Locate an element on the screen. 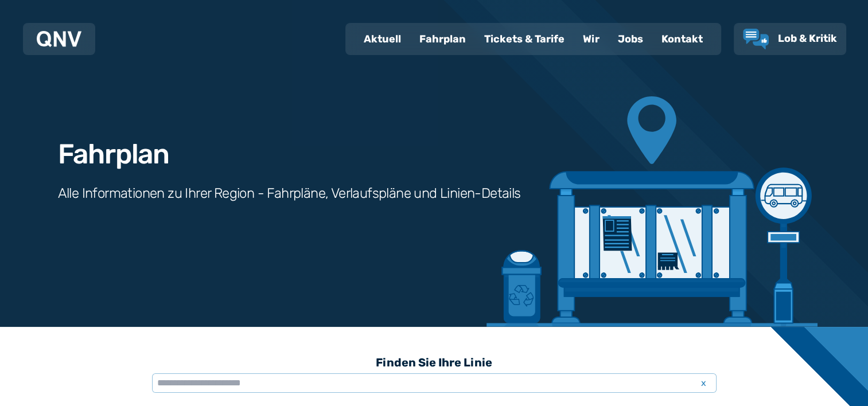 The width and height of the screenshot is (868, 406). div: Tickets & Tarife is located at coordinates (524, 39).